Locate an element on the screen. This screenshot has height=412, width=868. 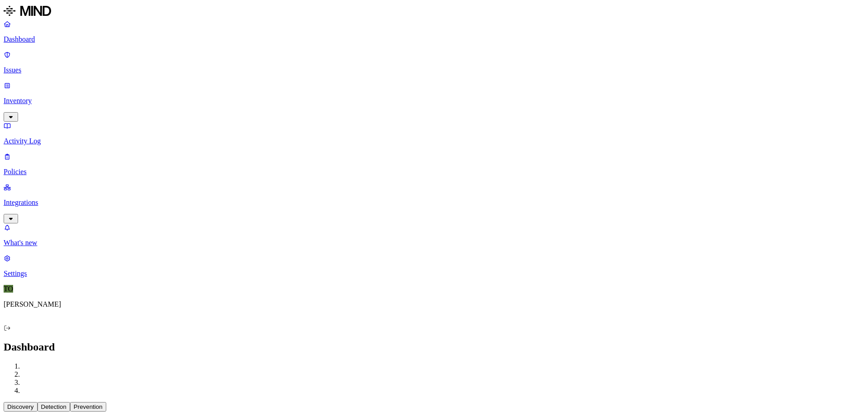
a: Issues is located at coordinates (434, 62).